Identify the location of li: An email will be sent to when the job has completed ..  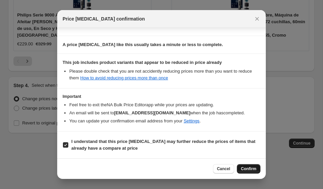
(165, 113).